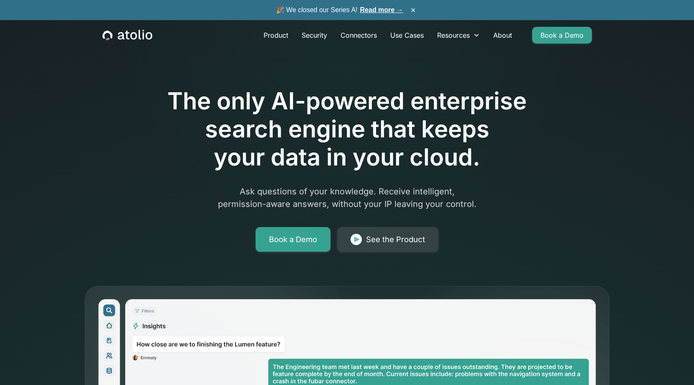 This screenshot has width=694, height=385. I want to click on a: Use Cases, so click(407, 35).